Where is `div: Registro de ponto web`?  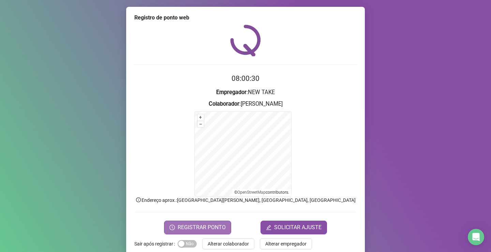 div: Registro de ponto web is located at coordinates (246, 18).